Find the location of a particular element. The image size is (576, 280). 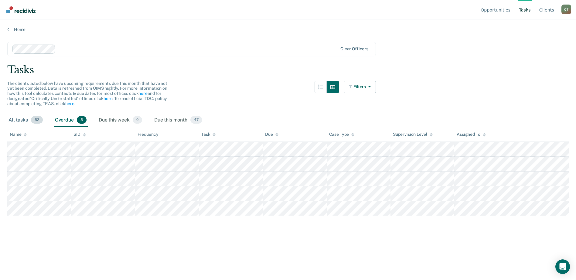

div: Tasks is located at coordinates (288, 70).